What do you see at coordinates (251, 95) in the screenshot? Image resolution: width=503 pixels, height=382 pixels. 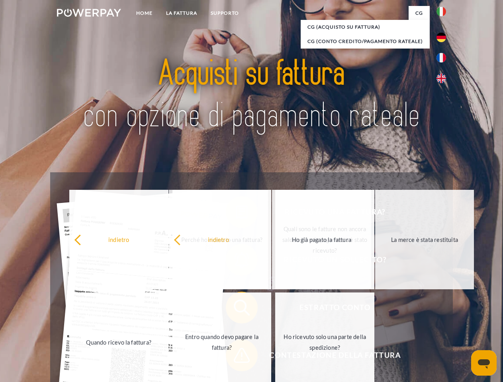 I see `img: title-powerpay_it.svg` at bounding box center [251, 95].